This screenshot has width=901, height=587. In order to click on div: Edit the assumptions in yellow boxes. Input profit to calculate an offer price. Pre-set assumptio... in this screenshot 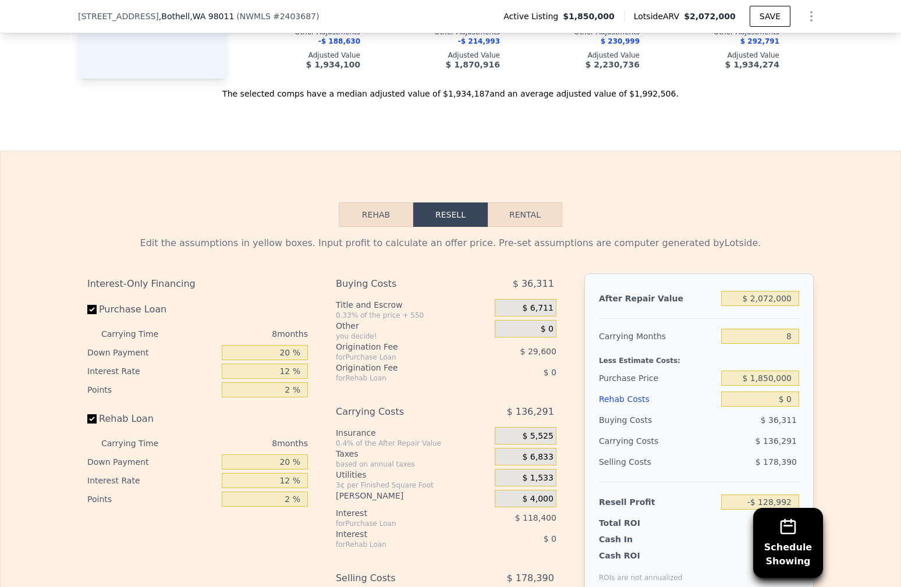, I will do `click(450, 243)`.